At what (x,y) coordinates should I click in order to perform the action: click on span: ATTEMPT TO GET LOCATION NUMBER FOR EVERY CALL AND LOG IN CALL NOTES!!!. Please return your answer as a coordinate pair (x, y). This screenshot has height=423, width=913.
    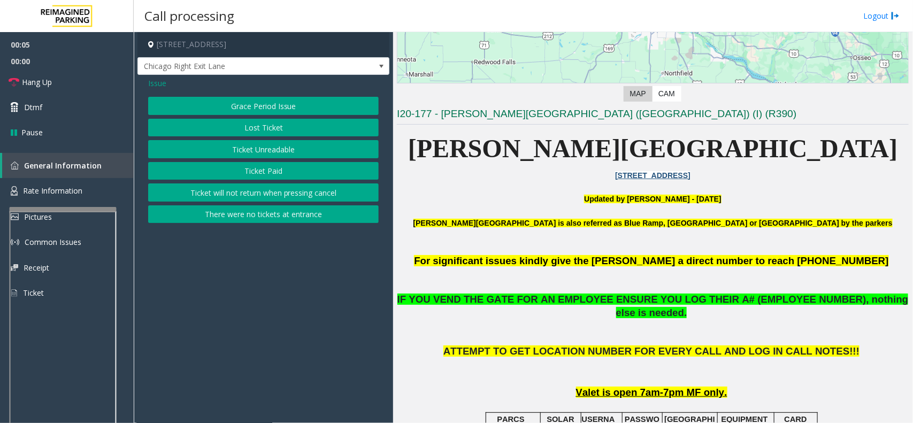
    Looking at the image, I should click on (651, 351).